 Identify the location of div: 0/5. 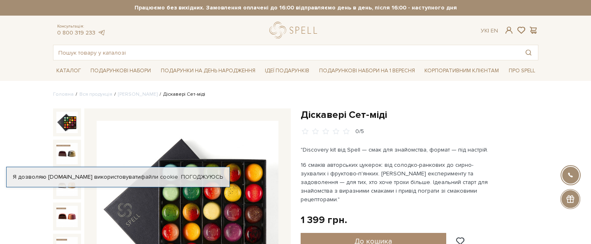
(360, 132).